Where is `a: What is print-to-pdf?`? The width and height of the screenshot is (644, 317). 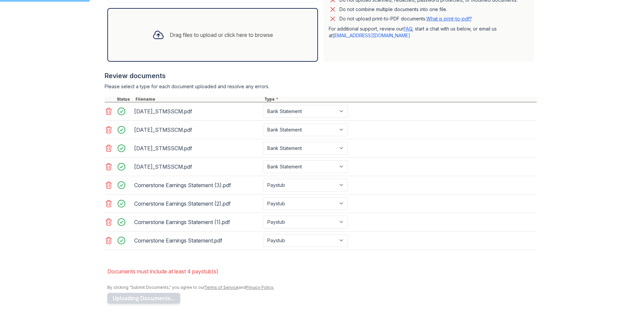 a: What is print-to-pdf? is located at coordinates (449, 18).